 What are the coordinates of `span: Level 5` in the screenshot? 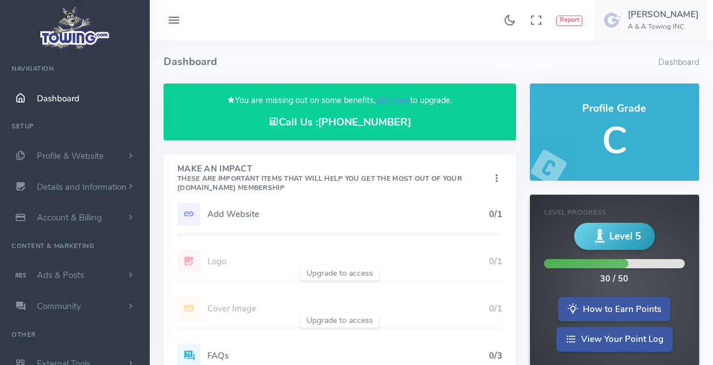 It's located at (625, 236).